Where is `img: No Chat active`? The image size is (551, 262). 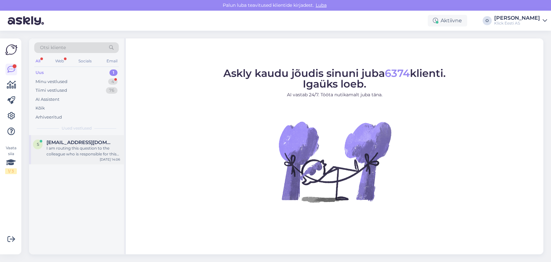
img: No Chat active is located at coordinates (335, 161).